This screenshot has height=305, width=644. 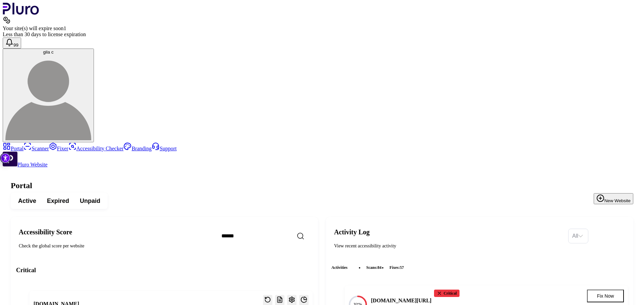 I want to click on span: gila c, so click(x=48, y=52).